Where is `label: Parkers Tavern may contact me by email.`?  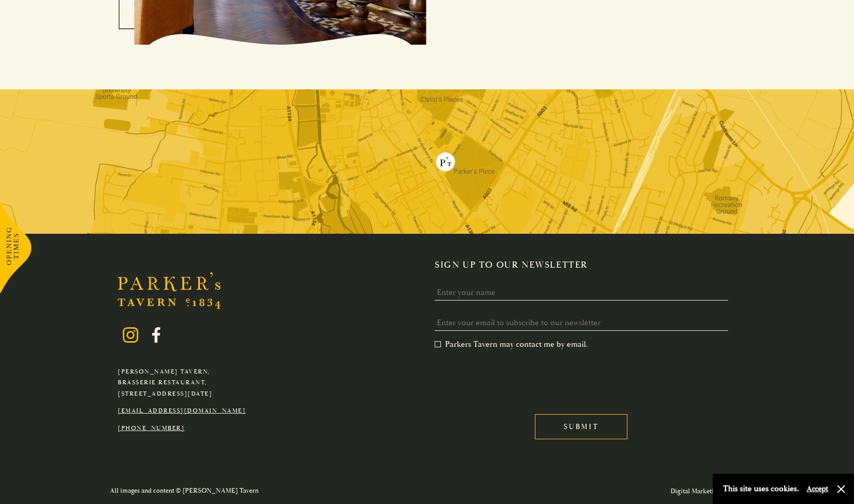 label: Parkers Tavern may contact me by email. is located at coordinates (511, 344).